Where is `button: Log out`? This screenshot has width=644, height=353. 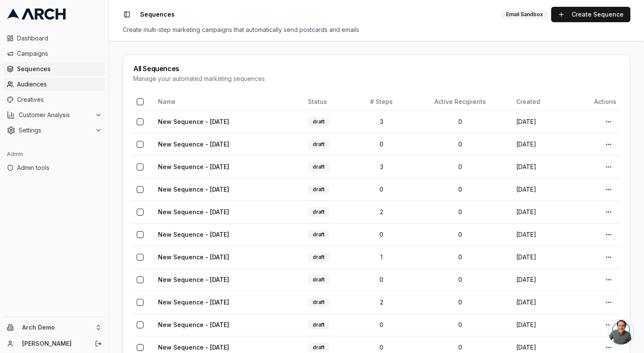
button: Log out is located at coordinates (99, 343).